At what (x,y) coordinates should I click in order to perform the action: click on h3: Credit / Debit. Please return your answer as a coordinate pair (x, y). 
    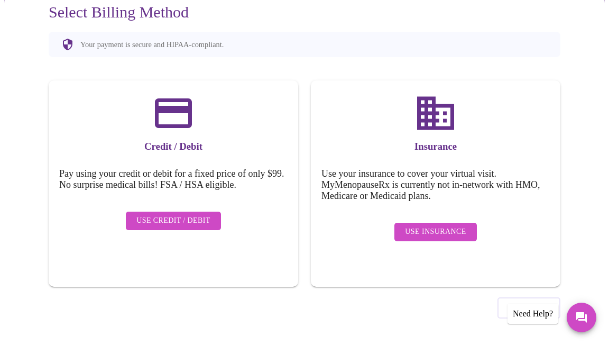
    Looking at the image, I should click on (173, 146).